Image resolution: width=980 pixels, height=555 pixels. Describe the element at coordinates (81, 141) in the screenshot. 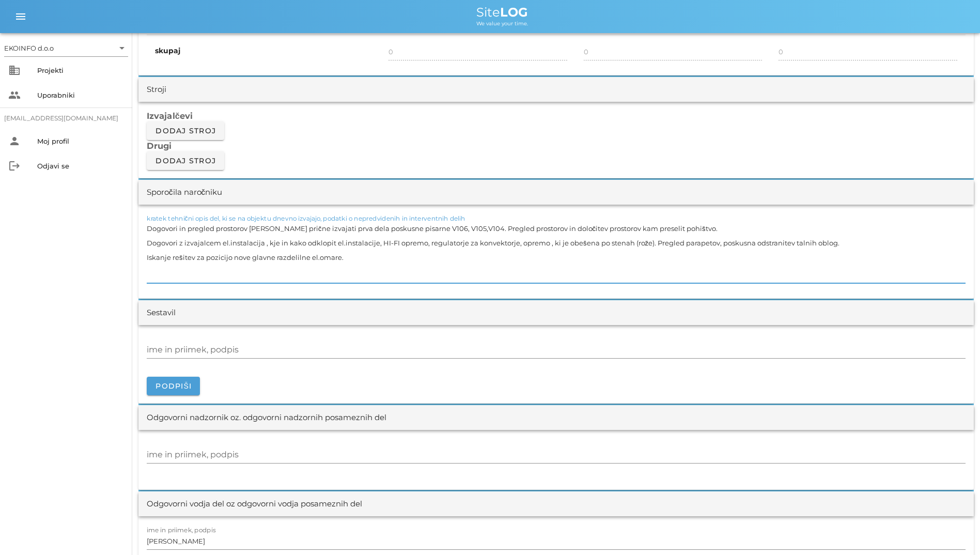

I see `div: Moj profil` at that location.